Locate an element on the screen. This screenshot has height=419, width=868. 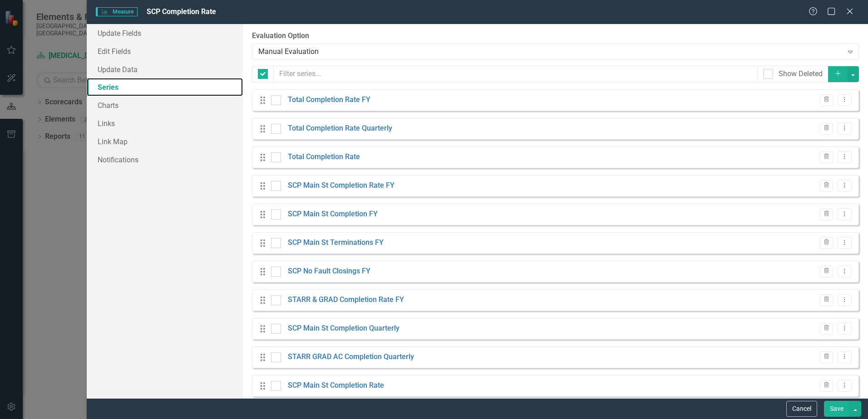
a: SCP Main St Completion FY is located at coordinates (333, 214).